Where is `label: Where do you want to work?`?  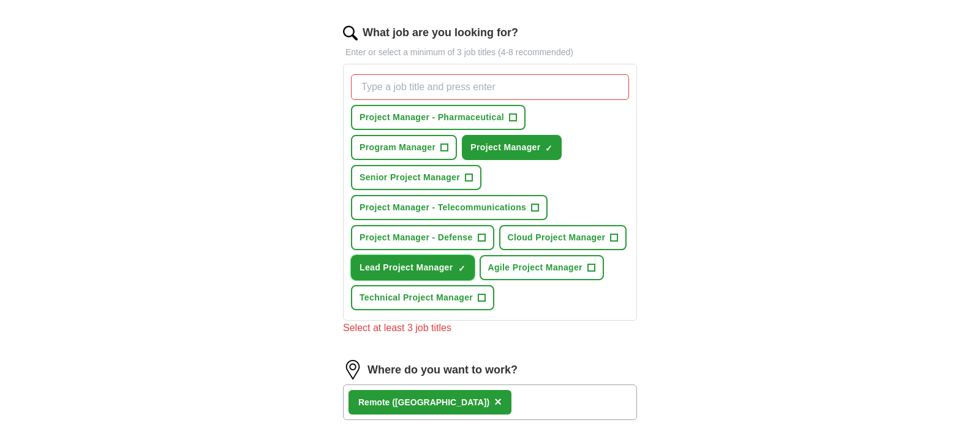
label: Where do you want to work? is located at coordinates (442, 370).